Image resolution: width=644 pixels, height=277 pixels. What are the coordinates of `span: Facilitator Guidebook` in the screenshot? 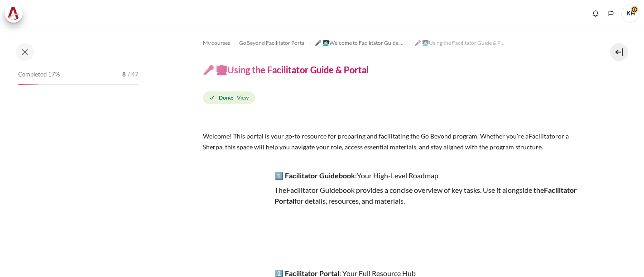 It's located at (320, 190).